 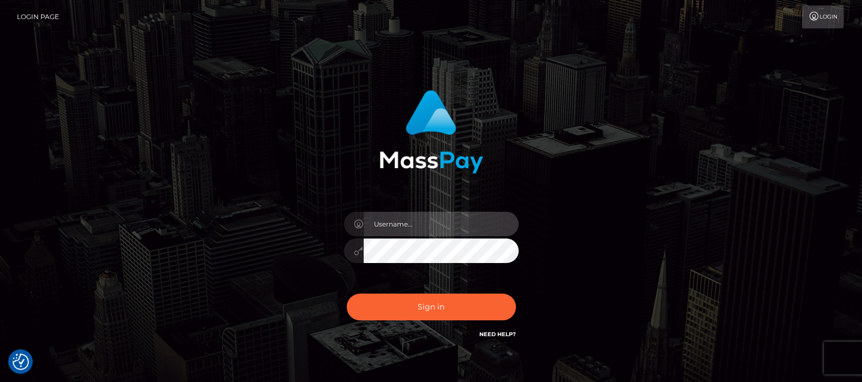 What do you see at coordinates (431, 307) in the screenshot?
I see `button: Sign in` at bounding box center [431, 307].